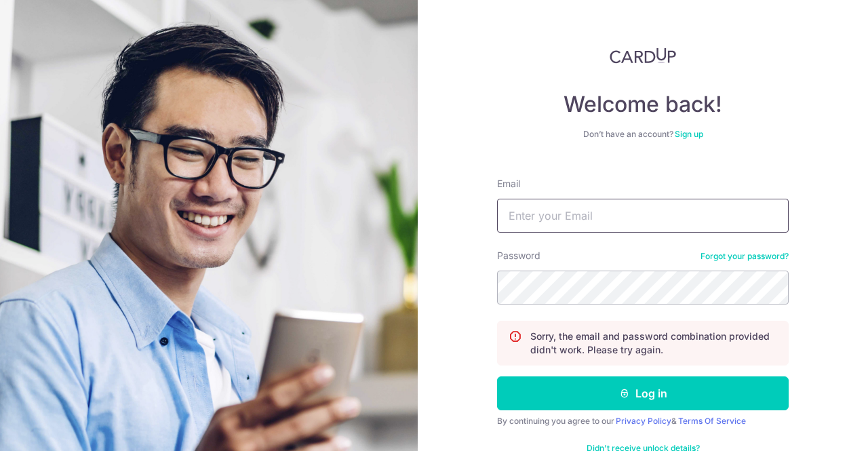 This screenshot has height=451, width=868. I want to click on a: Privacy Policy, so click(644, 420).